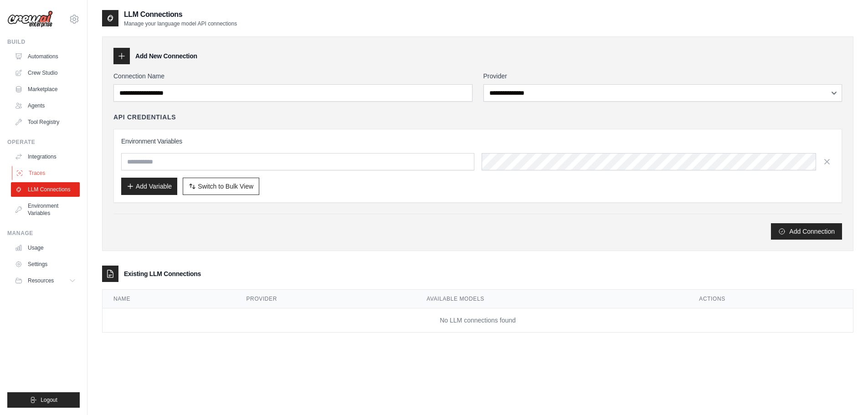 The image size is (868, 415). Describe the element at coordinates (149, 187) in the screenshot. I see `button: Add Variable` at that location.